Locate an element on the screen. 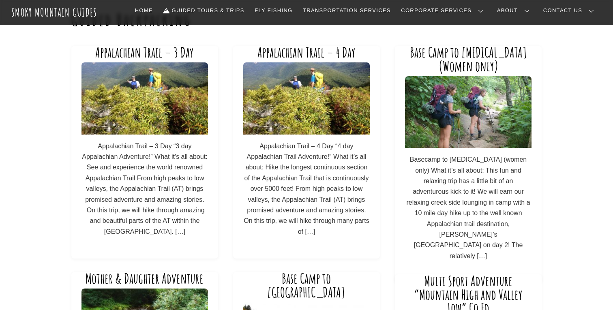  p: Appalachian Trail – 4 Day “4 day Appalachian Trail Adventure!” What it’s all about: Hike the long... is located at coordinates (306, 189).